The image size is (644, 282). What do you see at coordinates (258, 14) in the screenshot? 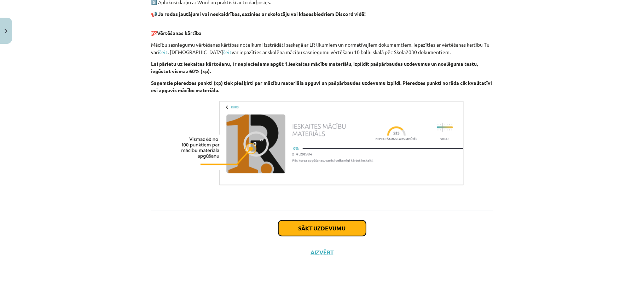
I see `strong: 📢 Ja rodas jautājumi vai neskaidrības, sazinies ar skolotāju vai klasesbiedriem Discord vidē!` at bounding box center [258, 14].